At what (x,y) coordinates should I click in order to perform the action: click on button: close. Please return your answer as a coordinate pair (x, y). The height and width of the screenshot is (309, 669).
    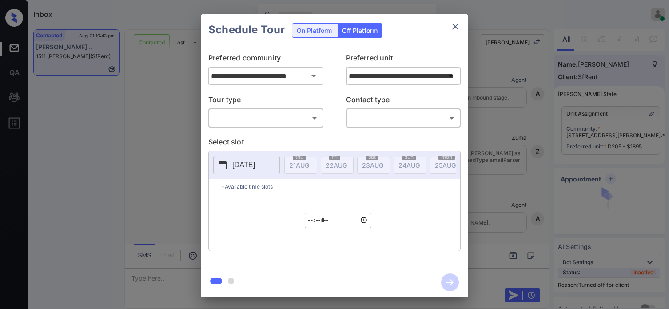
    Looking at the image, I should click on (456, 27).